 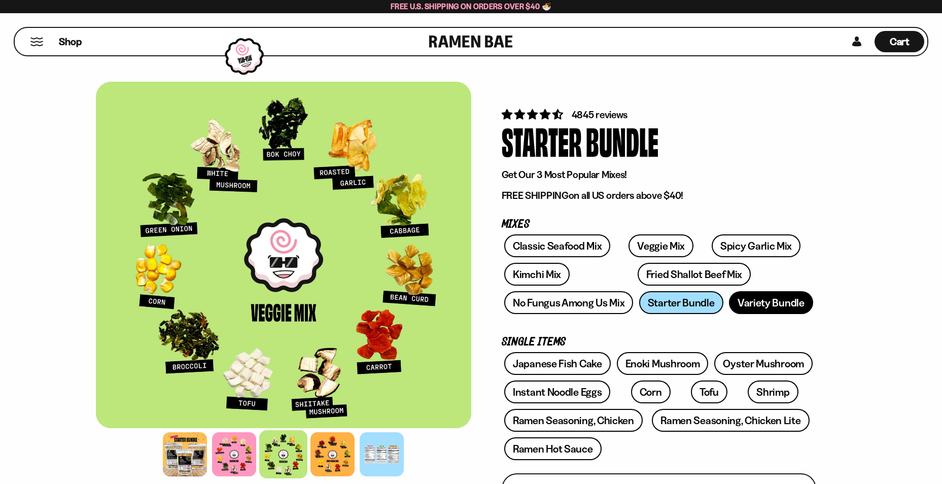 I want to click on span: Shop, so click(x=70, y=42).